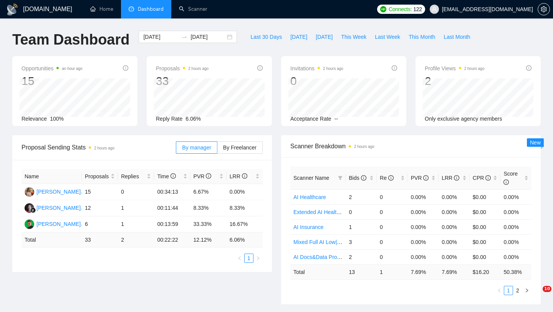 This screenshot has width=553, height=312. Describe the element at coordinates (172, 192) in the screenshot. I see `td: 00:34:13` at that location.